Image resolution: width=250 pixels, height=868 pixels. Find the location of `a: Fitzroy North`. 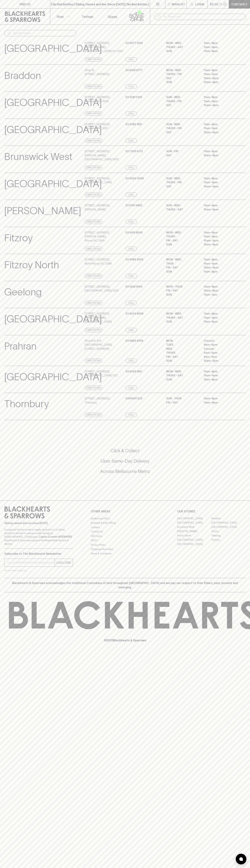

a: Fitzroy North is located at coordinates (194, 535).